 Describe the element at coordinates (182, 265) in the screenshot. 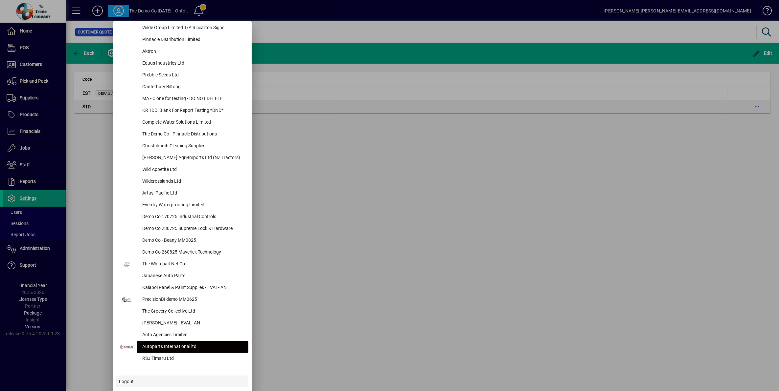

I see `button: The Whitebait Net Co` at that location.